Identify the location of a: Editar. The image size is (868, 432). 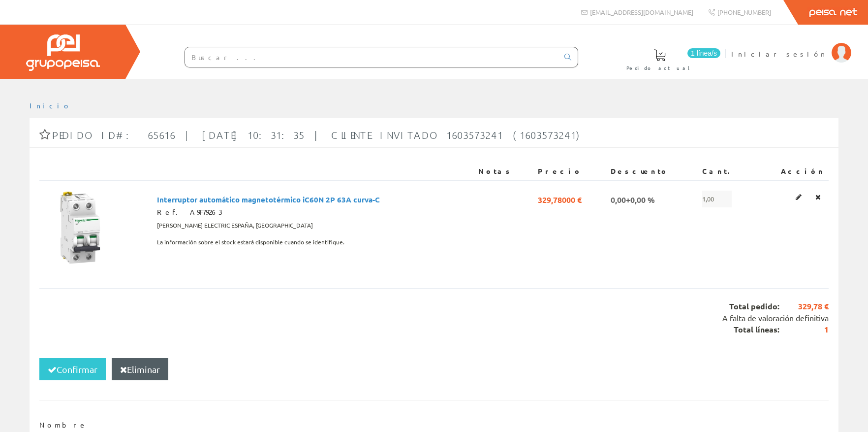
(799, 197).